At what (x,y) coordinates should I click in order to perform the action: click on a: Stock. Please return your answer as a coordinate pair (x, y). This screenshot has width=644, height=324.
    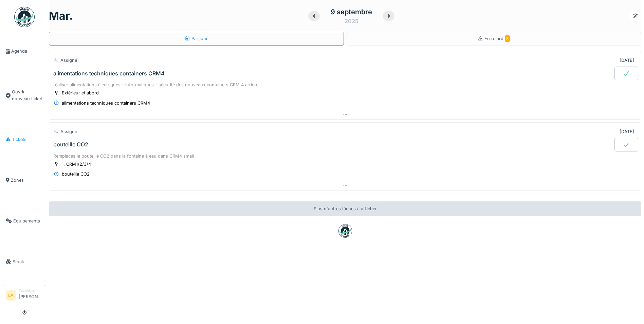
    Looking at the image, I should click on (24, 261).